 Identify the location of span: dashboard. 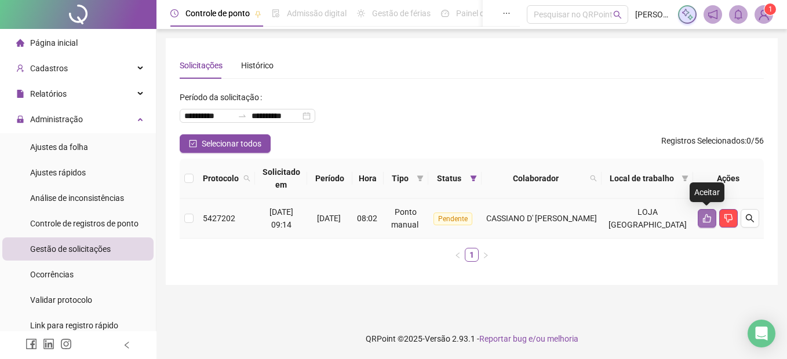
(445, 13).